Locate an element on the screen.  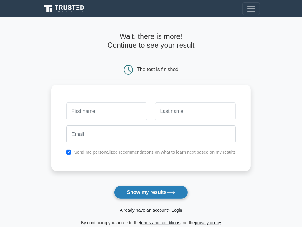
button: Show my results is located at coordinates (151, 193).